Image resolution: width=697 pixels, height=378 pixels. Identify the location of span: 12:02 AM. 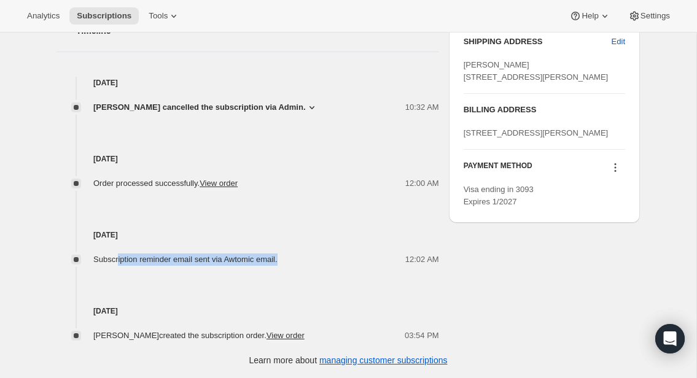
(422, 260).